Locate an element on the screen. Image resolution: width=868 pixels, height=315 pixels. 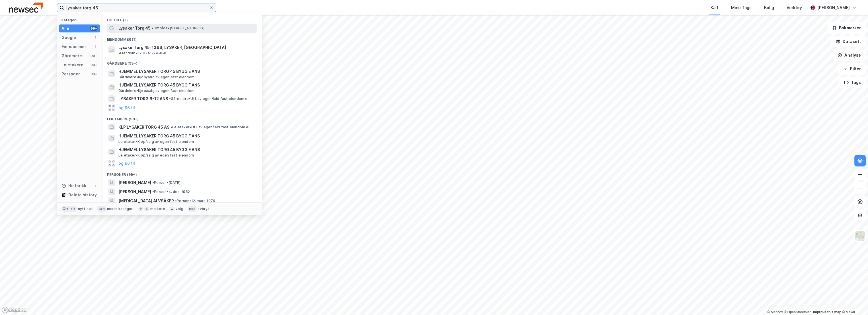
div: velg is located at coordinates (179, 209).